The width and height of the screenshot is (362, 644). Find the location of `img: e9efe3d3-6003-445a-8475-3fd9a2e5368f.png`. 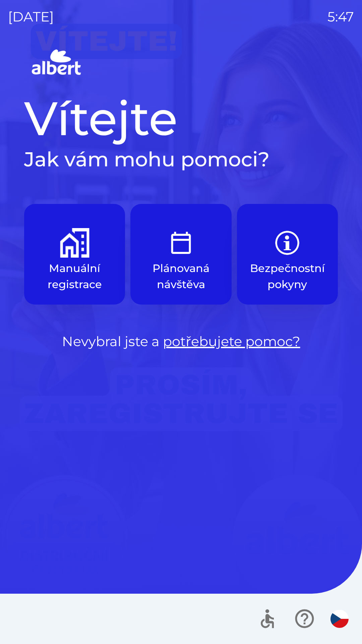

img: e9efe3d3-6003-445a-8475-3fd9a2e5368f.png is located at coordinates (181, 243).